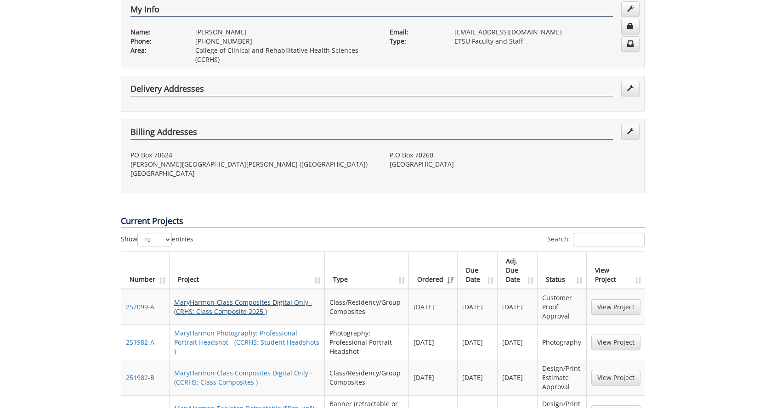 This screenshot has width=765, height=408. Describe the element at coordinates (383, 222) in the screenshot. I see `p: Current Projects` at that location.